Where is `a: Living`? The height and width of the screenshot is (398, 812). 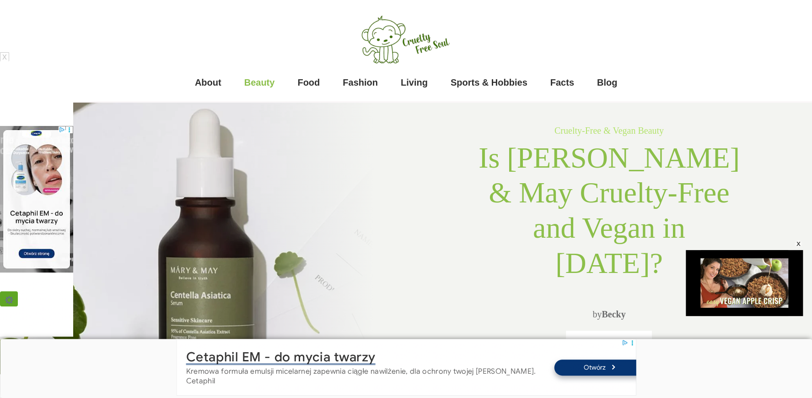 a: Living is located at coordinates (414, 82).